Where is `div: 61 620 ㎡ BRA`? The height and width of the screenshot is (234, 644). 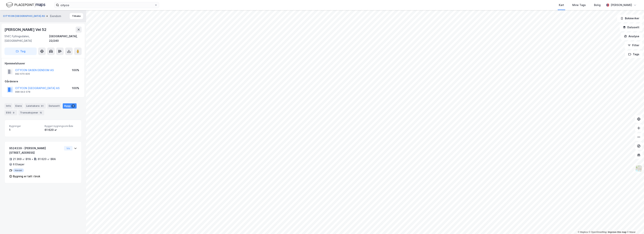 div: 61 620 ㎡ BRA is located at coordinates (47, 159).